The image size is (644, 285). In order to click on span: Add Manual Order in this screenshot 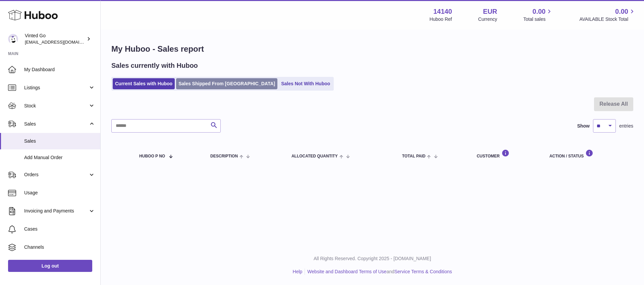, I will do `click(60, 158)`.